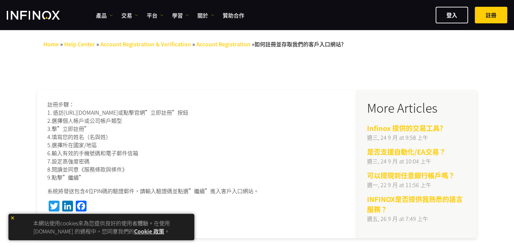 The width and height of the screenshot is (514, 247). Describe the element at coordinates (414, 204) in the screenshot. I see `strong: INFINOX是否提供我熟悉的語言服務？` at that location.